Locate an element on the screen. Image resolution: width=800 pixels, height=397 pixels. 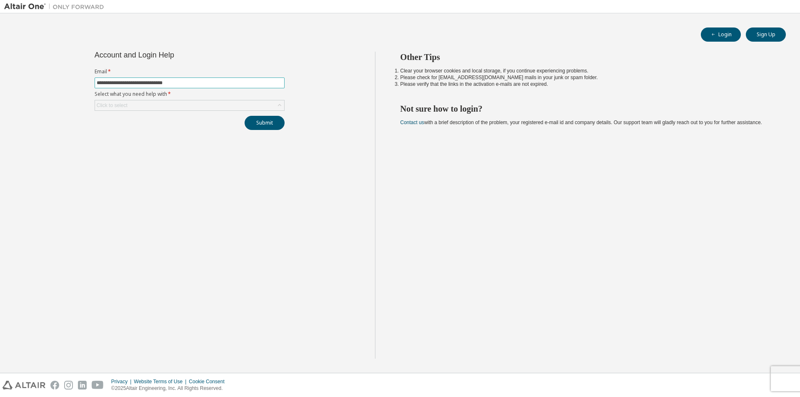
p: © 2025 Altair Engineering, Inc. All Rights Reserved. is located at coordinates (170, 388).